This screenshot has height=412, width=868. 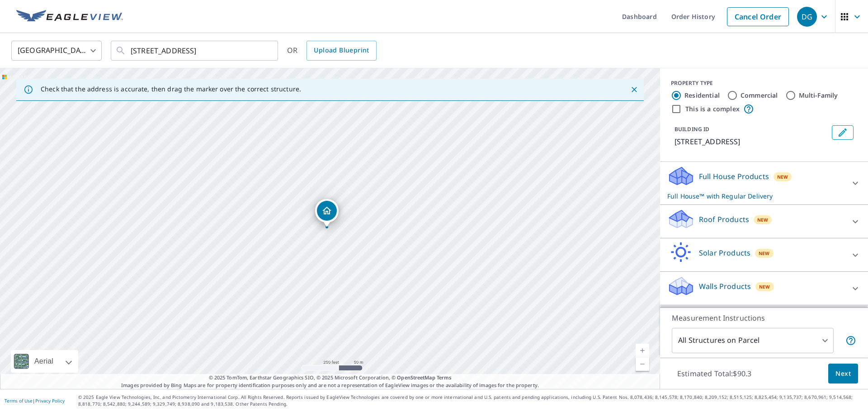 What do you see at coordinates (471, 401) in the screenshot?
I see `p: © 2025 Eagle View Technologies, Inc. and Pictometry International Corp. All Rights Reserved. Repo...` at bounding box center [471, 401].